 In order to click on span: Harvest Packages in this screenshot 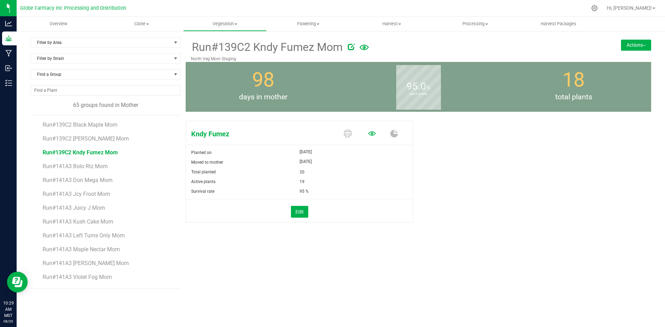, I will do `click(558, 24)`.